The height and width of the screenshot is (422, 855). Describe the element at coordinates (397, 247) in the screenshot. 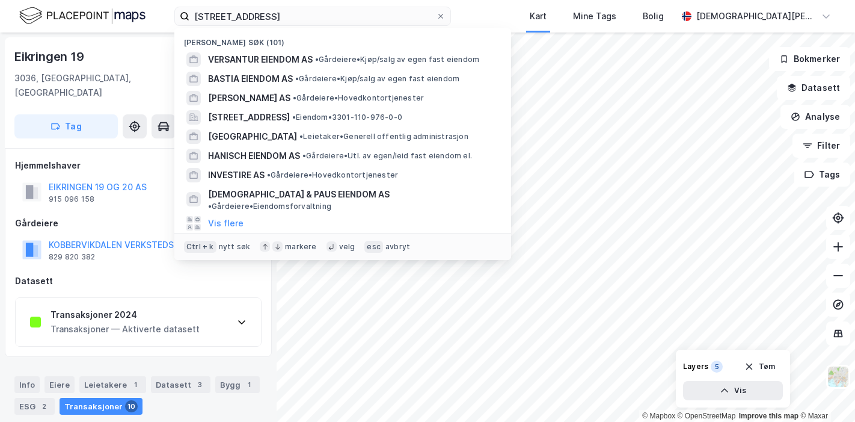

I see `div: avbryt` at that location.